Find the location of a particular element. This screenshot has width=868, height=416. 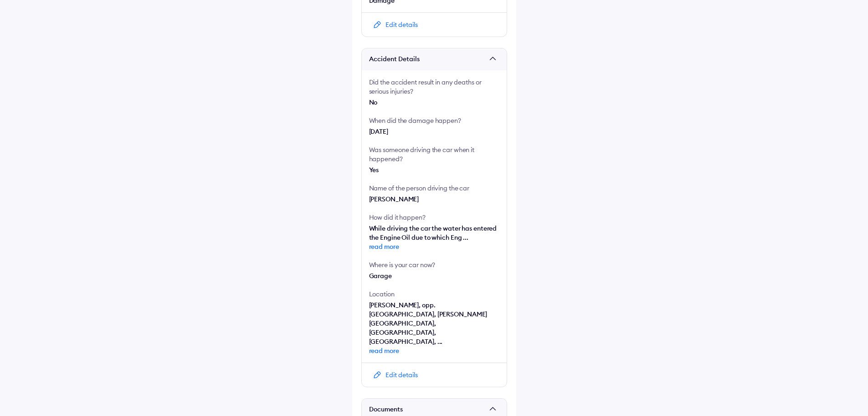

div: Did the accident result in any deaths or serious injuries? is located at coordinates (434, 87).